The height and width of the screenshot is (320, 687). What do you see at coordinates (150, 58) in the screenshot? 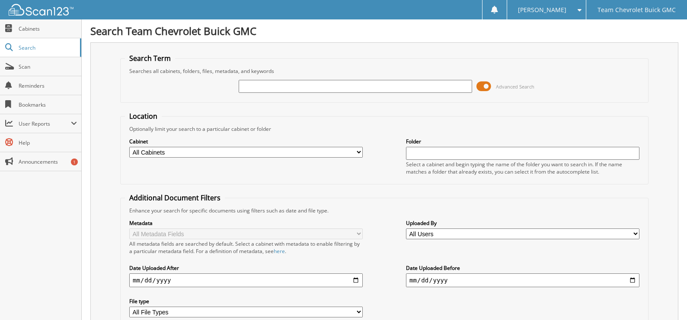
I see `legend: Search Term` at bounding box center [150, 58].